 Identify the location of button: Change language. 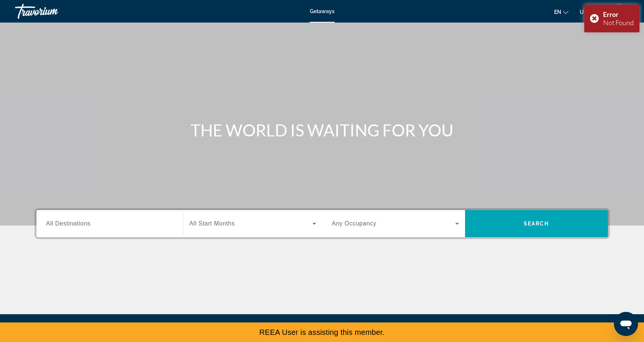
(561, 12).